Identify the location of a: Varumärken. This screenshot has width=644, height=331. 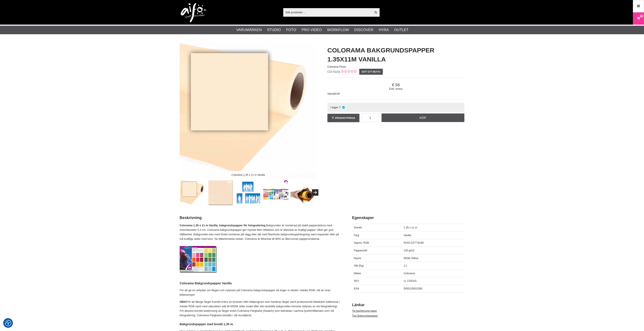
(249, 30).